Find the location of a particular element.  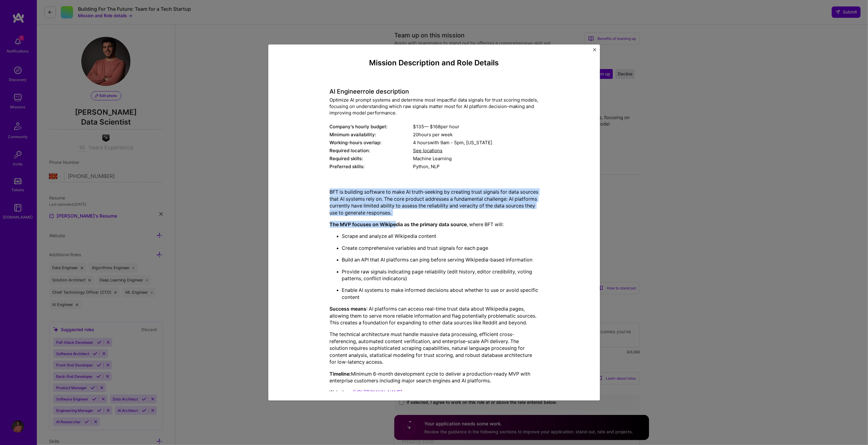

strong: Success means is located at coordinates (348, 309).